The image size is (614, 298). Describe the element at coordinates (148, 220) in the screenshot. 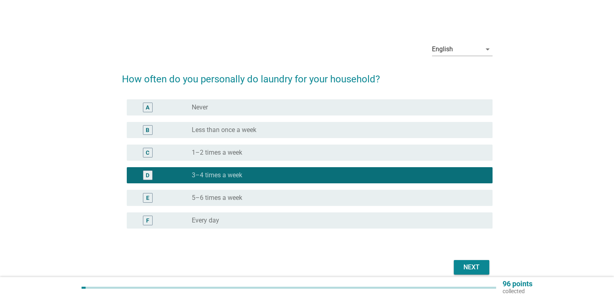

I see `div: F` at that location.